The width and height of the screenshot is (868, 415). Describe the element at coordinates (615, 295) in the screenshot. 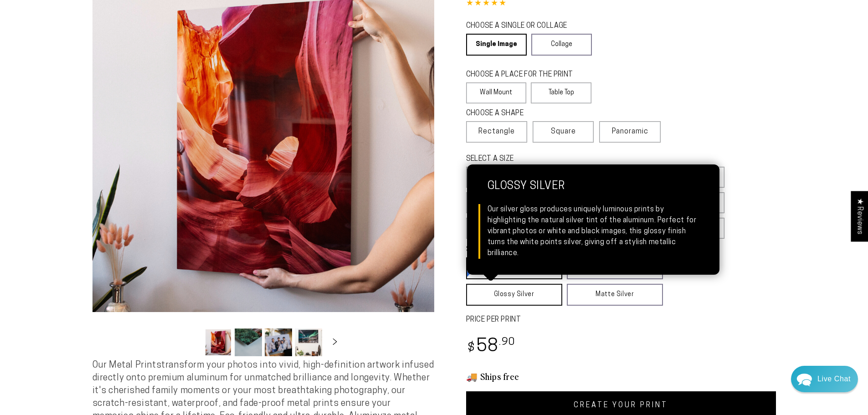

I see `a: Matte Silver` at that location.